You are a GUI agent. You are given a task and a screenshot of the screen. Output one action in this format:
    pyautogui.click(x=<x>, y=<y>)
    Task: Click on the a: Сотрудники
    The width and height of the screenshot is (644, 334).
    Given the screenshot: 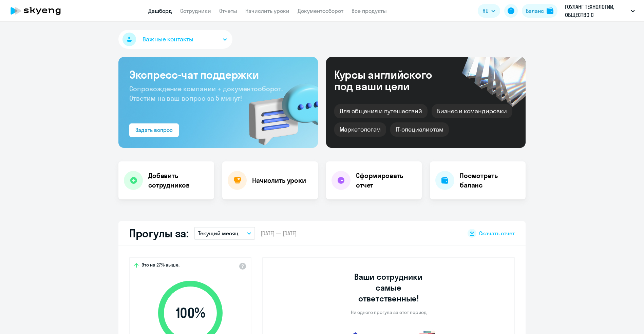 What is the action you would take?
    pyautogui.click(x=196, y=11)
    